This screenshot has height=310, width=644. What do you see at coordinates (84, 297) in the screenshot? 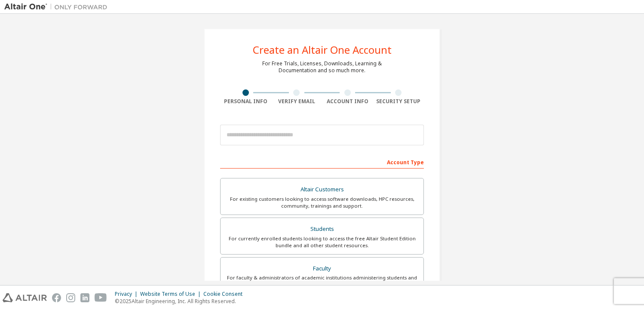
I see `img: linkedin.svg` at bounding box center [84, 297].